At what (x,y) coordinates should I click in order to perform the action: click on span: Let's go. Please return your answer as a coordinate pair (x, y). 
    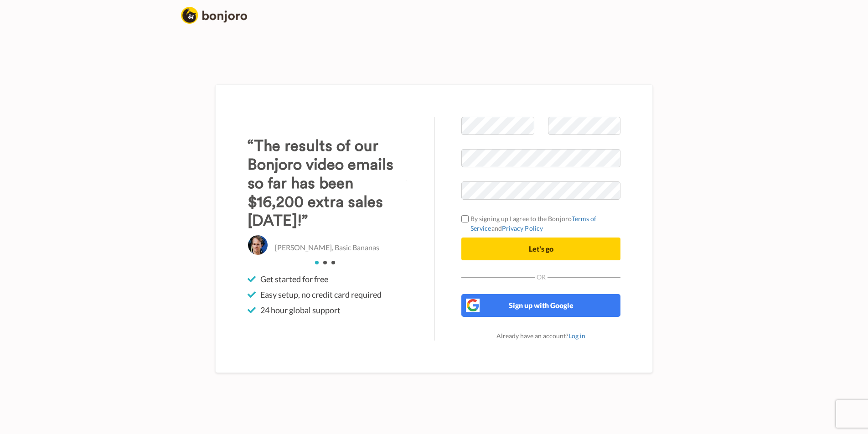
    Looking at the image, I should click on (541, 248).